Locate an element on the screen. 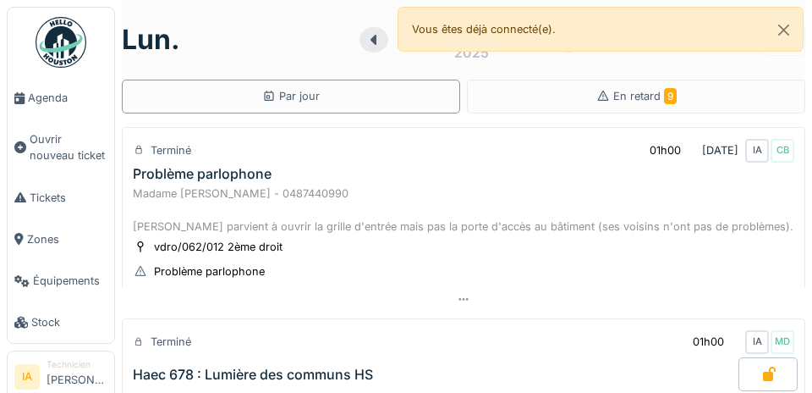 The height and width of the screenshot is (393, 812). a: Stock is located at coordinates (61, 322).